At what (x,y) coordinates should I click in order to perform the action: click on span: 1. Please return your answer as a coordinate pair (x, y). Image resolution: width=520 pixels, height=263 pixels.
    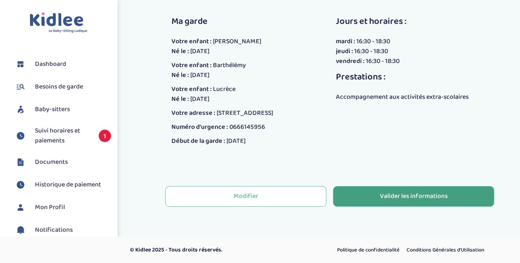
    Looking at the image, I should click on (105, 136).